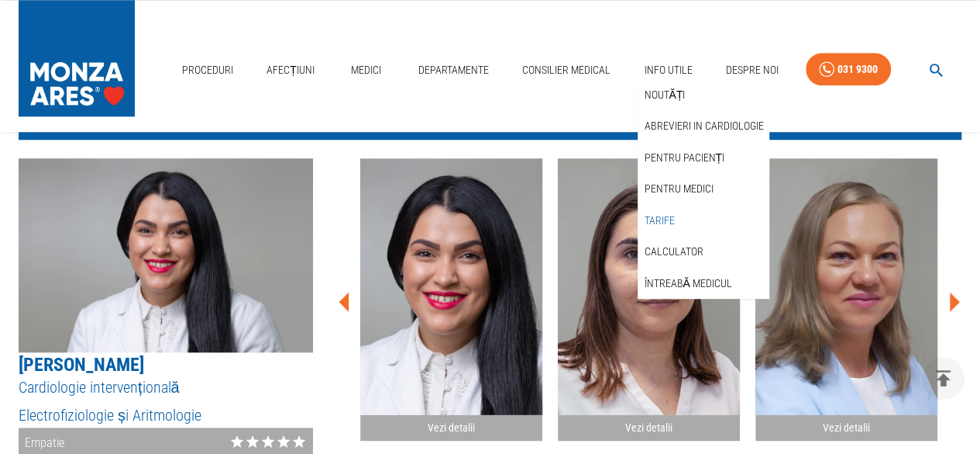 The image size is (980, 454). What do you see at coordinates (291, 70) in the screenshot?
I see `a: Afecțiuni` at bounding box center [291, 70].